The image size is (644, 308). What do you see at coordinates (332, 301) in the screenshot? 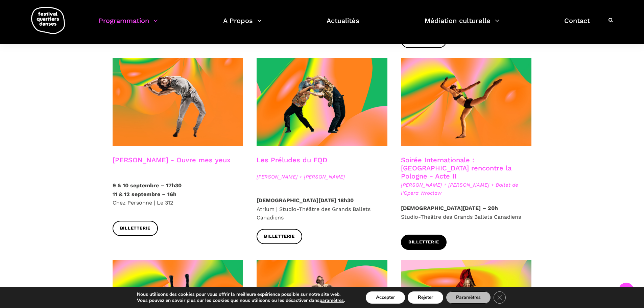
I see `button: paramètres` at bounding box center [332, 301].